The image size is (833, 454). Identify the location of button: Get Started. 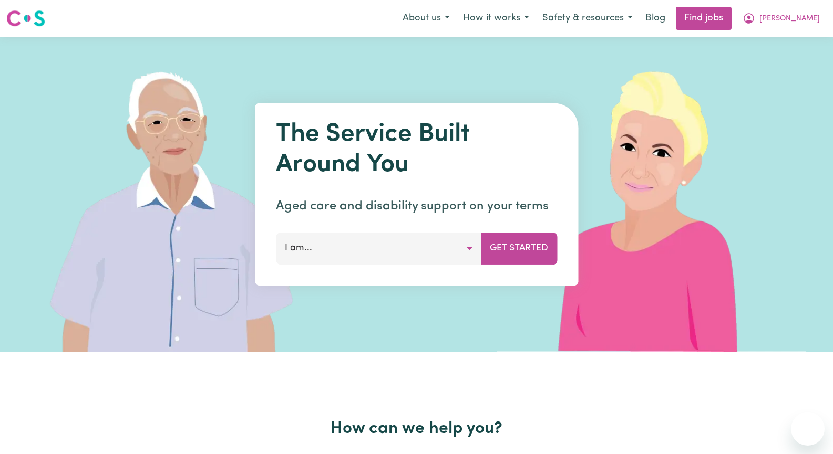
(519, 248).